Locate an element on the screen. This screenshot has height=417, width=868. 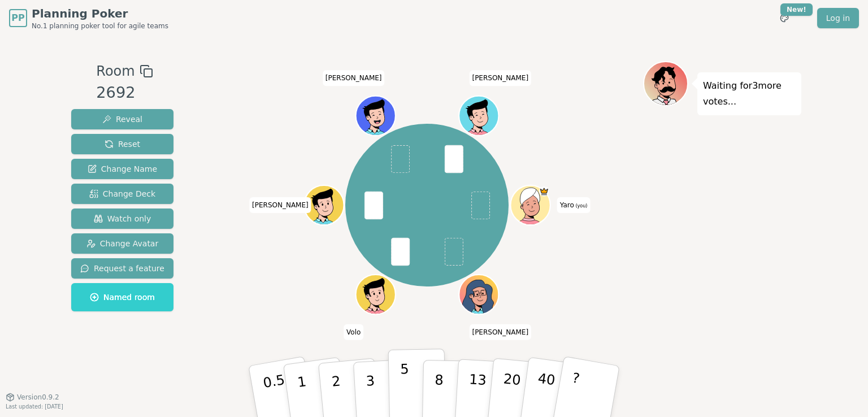
button: Change Deck is located at coordinates (122, 194).